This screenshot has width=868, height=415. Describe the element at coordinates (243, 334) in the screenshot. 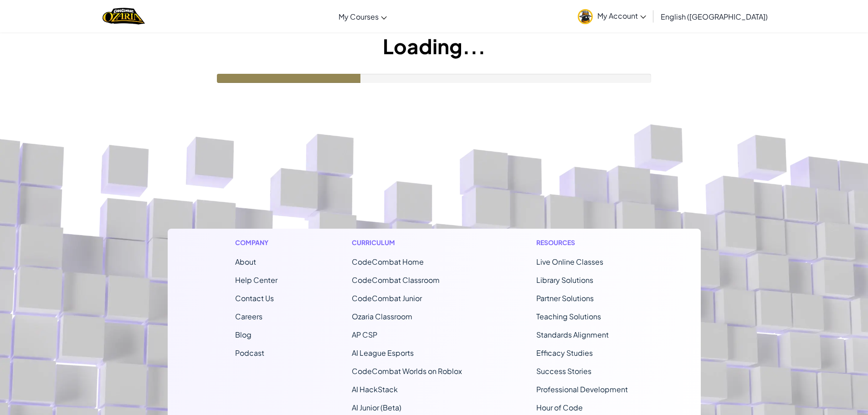

I see `a: Blog` at that location.